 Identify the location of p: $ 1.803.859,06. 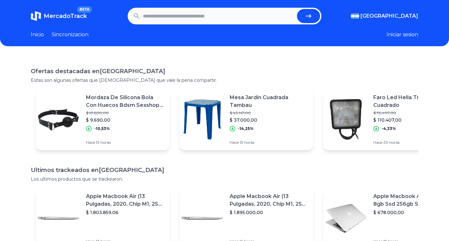
(125, 212).